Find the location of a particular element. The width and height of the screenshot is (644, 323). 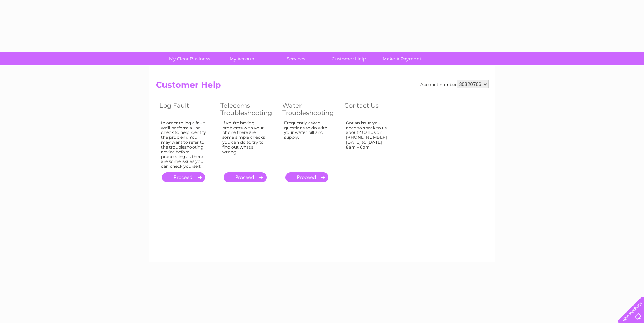

th: Log Fault is located at coordinates (186, 109).